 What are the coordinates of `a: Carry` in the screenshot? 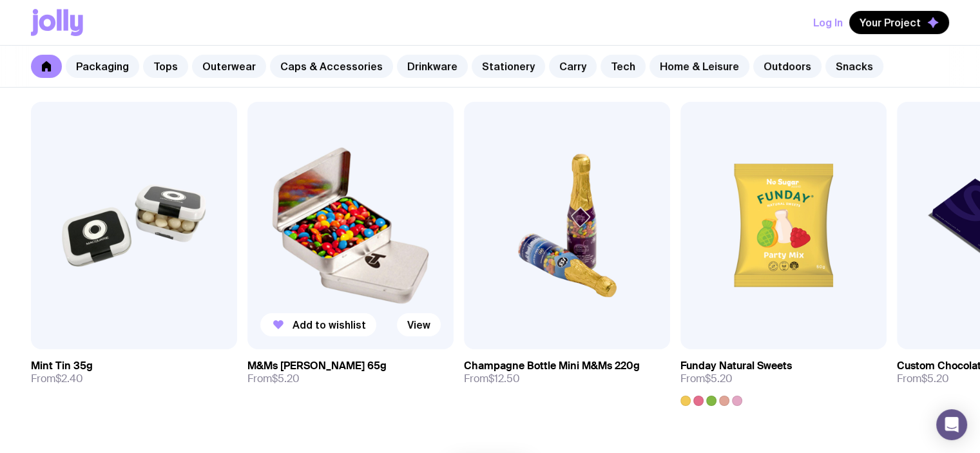 It's located at (573, 66).